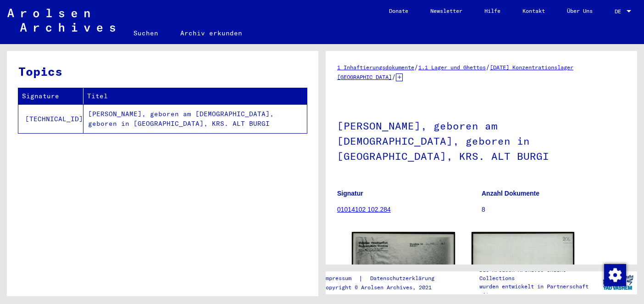  Describe the element at coordinates (404, 278) in the screenshot. I see `a: Datenschutzerklärung` at that location.